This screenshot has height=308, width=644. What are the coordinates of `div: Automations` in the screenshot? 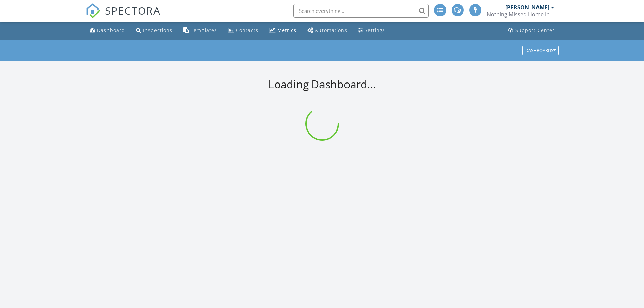 It's located at (331, 30).